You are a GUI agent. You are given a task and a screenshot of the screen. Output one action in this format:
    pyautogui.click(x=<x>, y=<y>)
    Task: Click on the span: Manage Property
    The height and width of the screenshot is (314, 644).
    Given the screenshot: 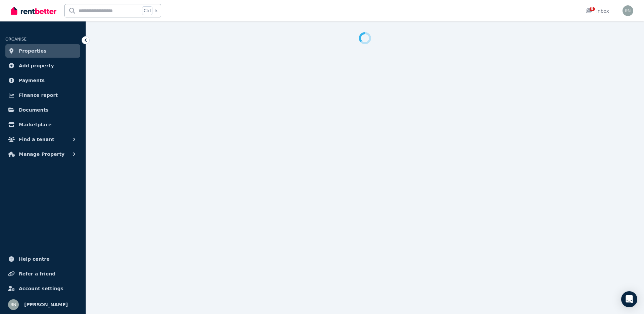 What is the action you would take?
    pyautogui.click(x=42, y=154)
    